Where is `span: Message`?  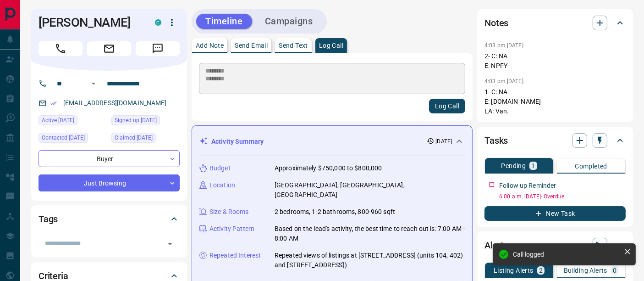 span: Message is located at coordinates (157, 49).